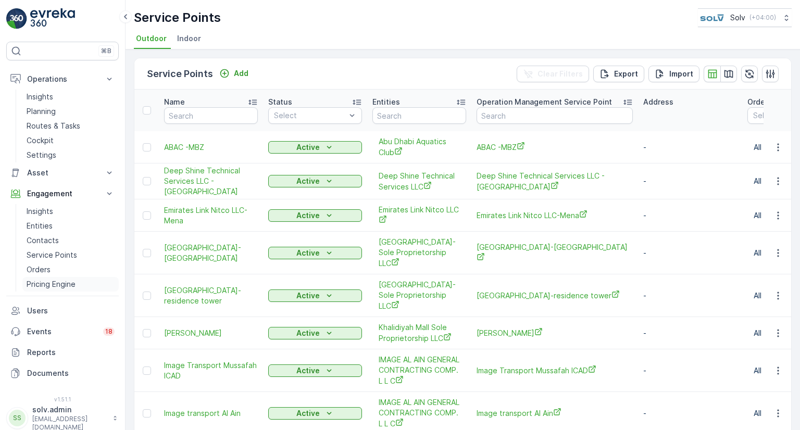 The image size is (800, 430). I want to click on img: SOLV-Logo.jpg, so click(712, 18).